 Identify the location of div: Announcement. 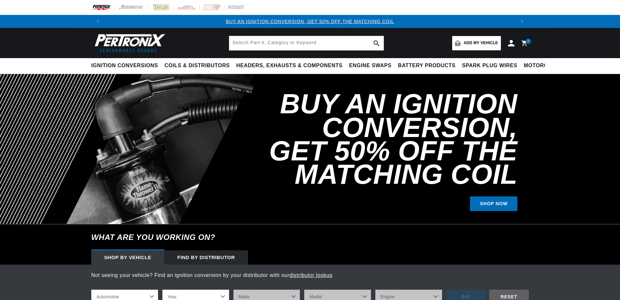
(310, 21).